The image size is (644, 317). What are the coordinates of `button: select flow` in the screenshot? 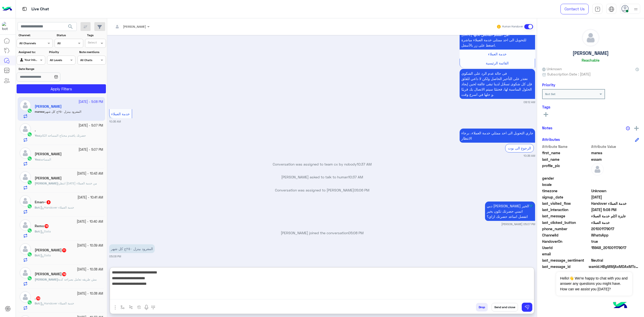 It's located at (122, 307).